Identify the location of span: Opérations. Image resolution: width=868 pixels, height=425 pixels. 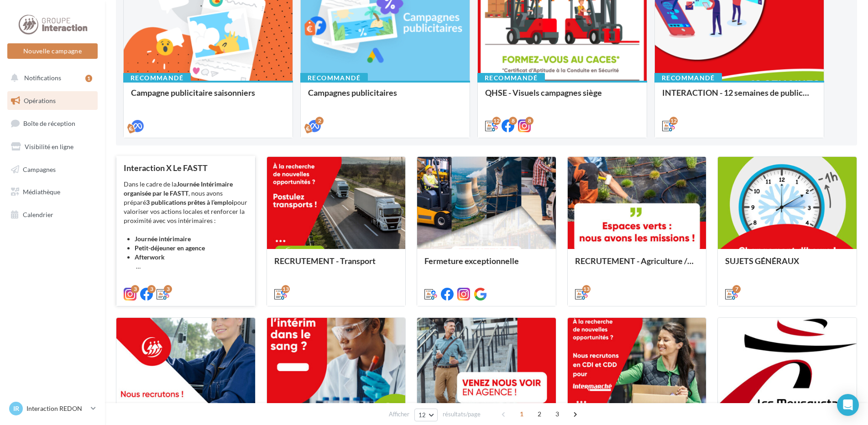
(40, 100).